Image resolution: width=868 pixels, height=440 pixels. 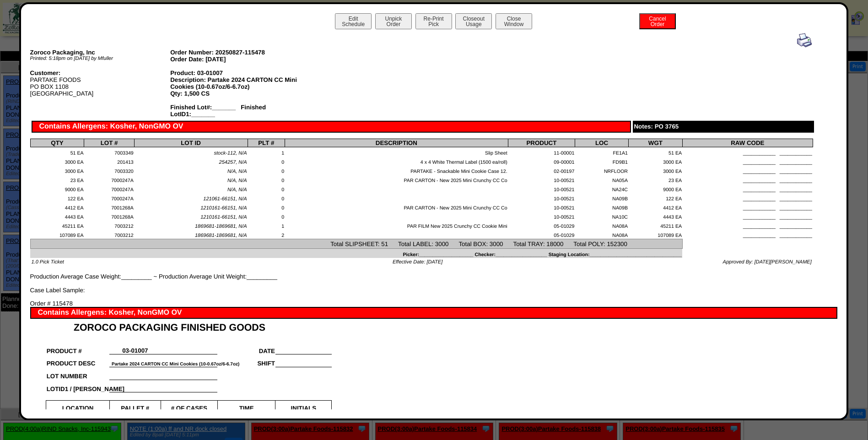 I want to click on td: PAR FILM New 2025 Crunchy CC Cookie Mini, so click(x=396, y=225).